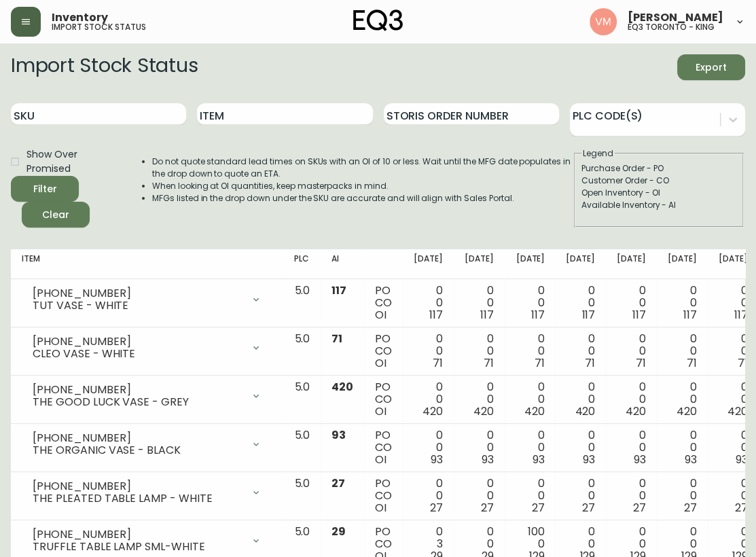 The width and height of the screenshot is (756, 557). What do you see at coordinates (362, 198) in the screenshot?
I see `li: MFGs listed in the drop down under the SKU are accurate and will align with Sales Portal.` at bounding box center [362, 198].